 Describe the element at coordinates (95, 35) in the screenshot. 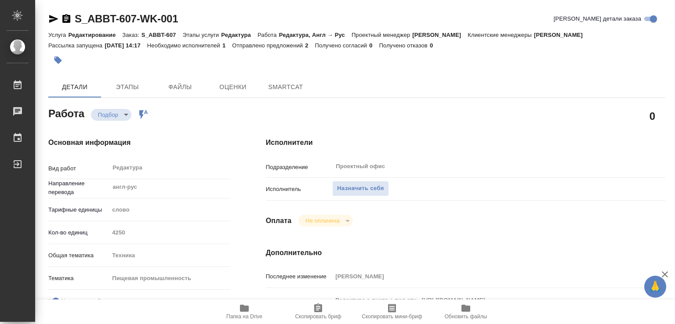

I see `p: Редактирование` at that location.